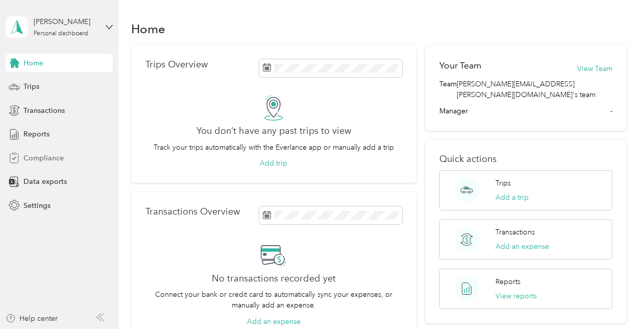 The image size is (644, 329). I want to click on button: View Team, so click(595, 68).